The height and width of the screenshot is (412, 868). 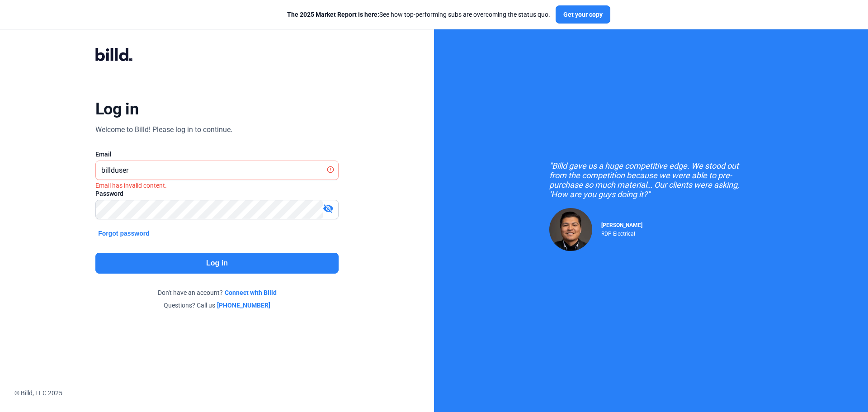 I want to click on span: The 2025 Market Report is here:, so click(x=333, y=14).